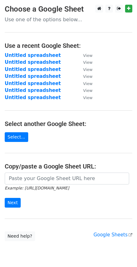 The image size is (137, 267). I want to click on a: Select..., so click(16, 137).